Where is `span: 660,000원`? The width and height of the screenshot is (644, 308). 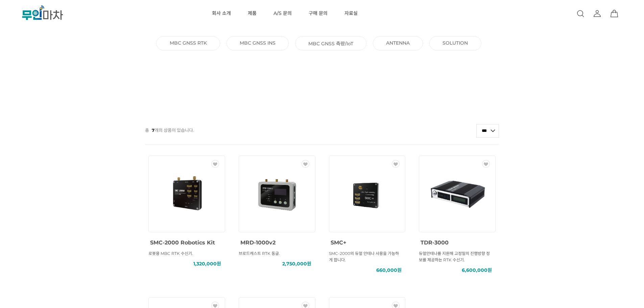 span: 660,000원 is located at coordinates (389, 270).